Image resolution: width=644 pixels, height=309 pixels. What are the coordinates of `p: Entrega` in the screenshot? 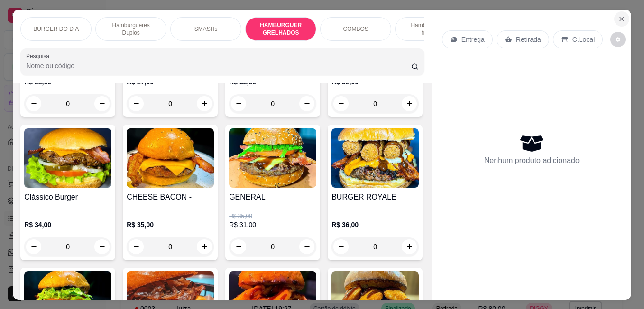 It's located at (473, 40).